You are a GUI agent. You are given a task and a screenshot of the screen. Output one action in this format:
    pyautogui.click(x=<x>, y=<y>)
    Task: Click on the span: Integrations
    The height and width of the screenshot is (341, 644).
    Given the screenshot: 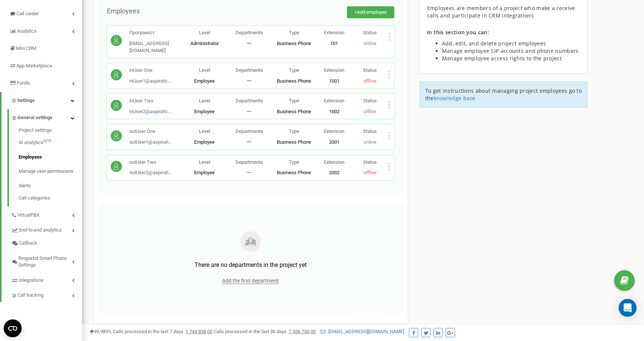 What is the action you would take?
    pyautogui.click(x=31, y=280)
    